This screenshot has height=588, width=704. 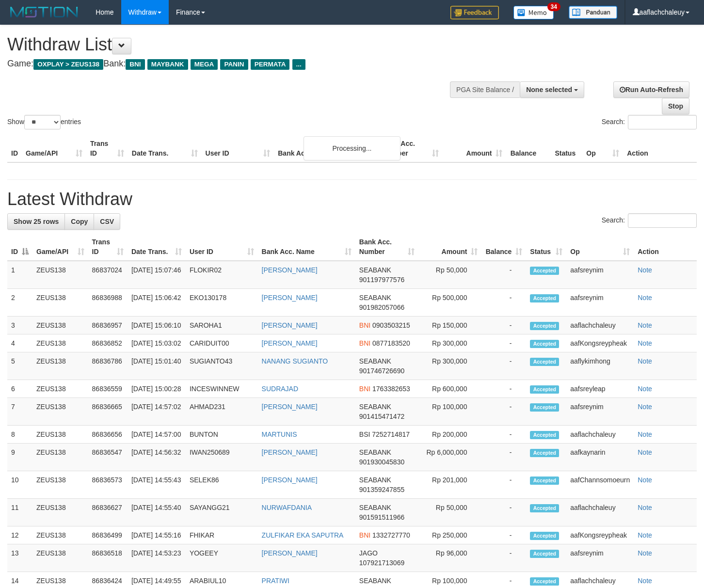 I want to click on span: Copy 0877183520 to clipboard, so click(x=391, y=344).